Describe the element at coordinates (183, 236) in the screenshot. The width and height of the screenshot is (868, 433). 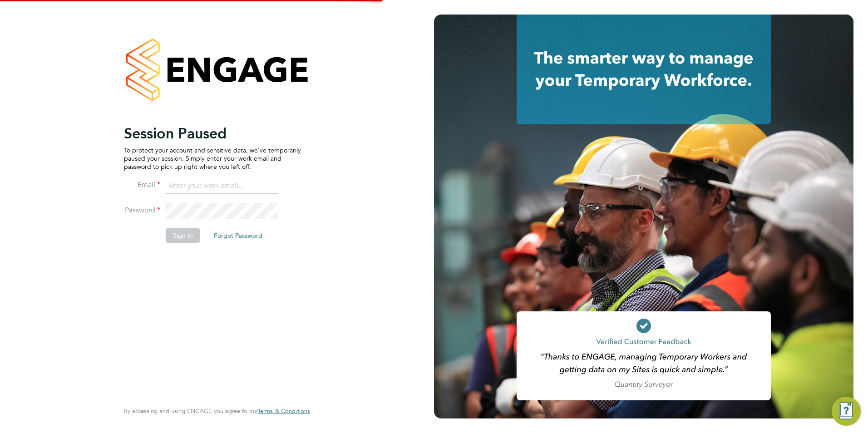
I see `button: Sign In` at that location.